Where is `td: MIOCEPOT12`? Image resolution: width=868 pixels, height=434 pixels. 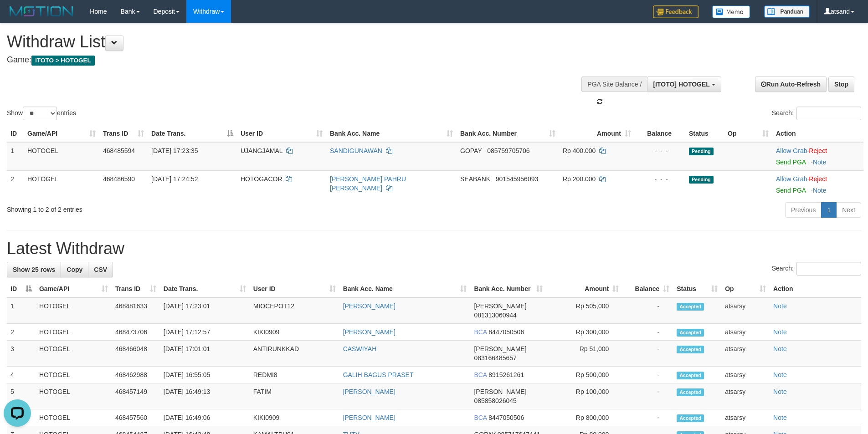
td: MIOCEPOT12 is located at coordinates (294, 310).